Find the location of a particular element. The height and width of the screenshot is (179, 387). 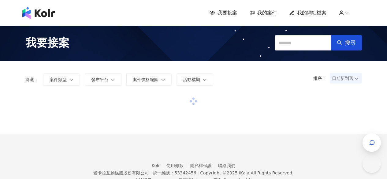

button: 案件類型 is located at coordinates (62, 80).